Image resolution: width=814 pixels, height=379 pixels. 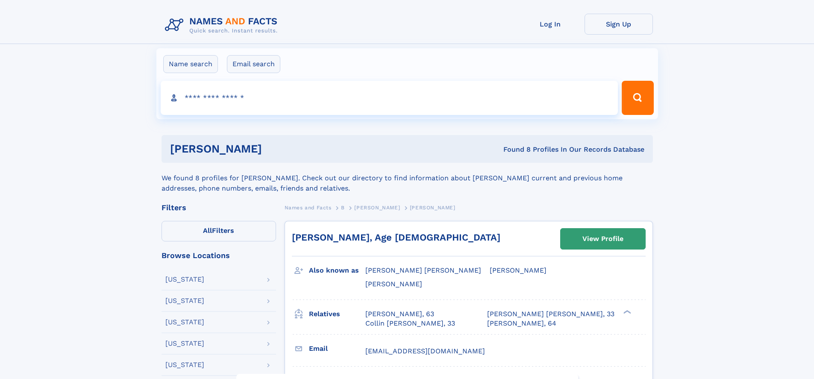 I want to click on span: B, so click(x=343, y=208).